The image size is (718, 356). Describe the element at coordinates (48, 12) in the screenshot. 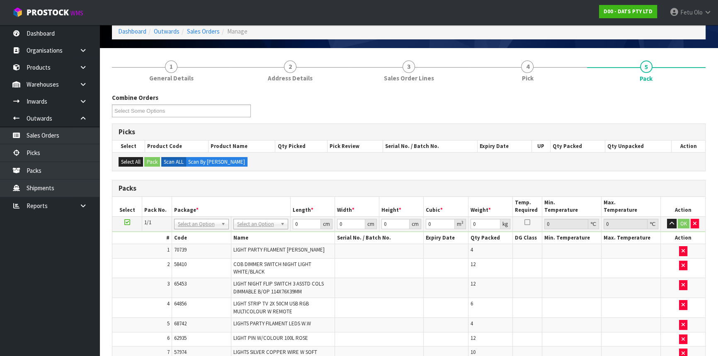

I see `span: ProStock` at that location.